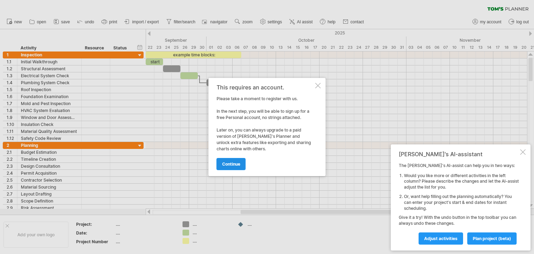  I want to click on a: continue, so click(231, 164).